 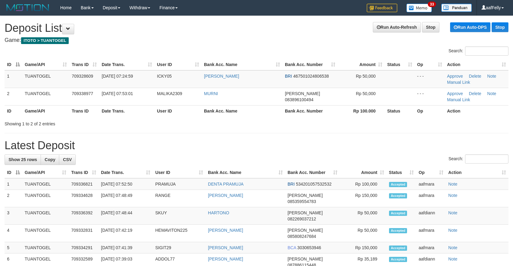 I want to click on th: Trans ID, so click(x=84, y=111).